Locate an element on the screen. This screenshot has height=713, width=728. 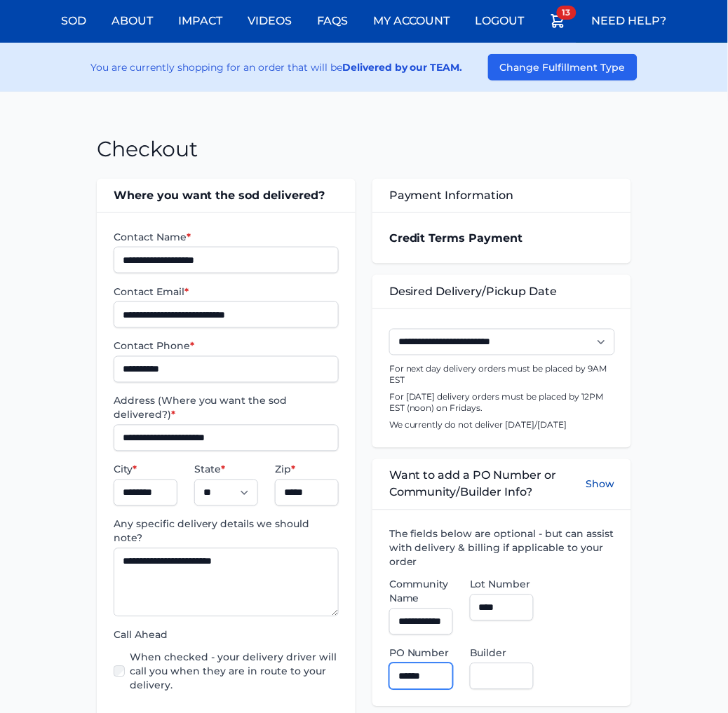
strong: Credit Terms Payment is located at coordinates (456, 238).